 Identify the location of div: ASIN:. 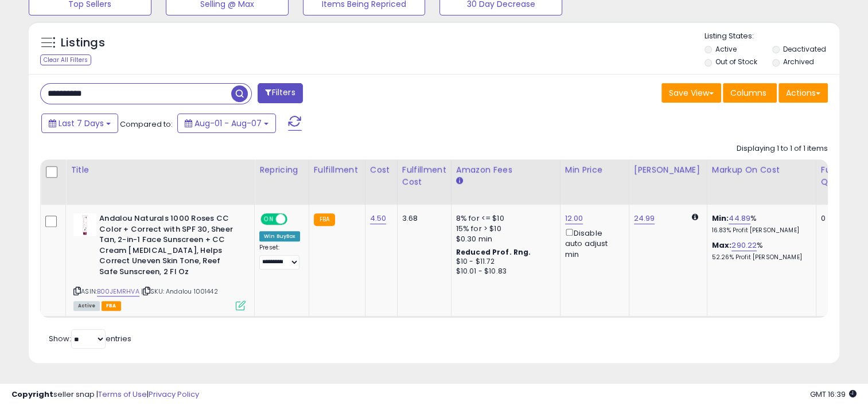
(159, 261).